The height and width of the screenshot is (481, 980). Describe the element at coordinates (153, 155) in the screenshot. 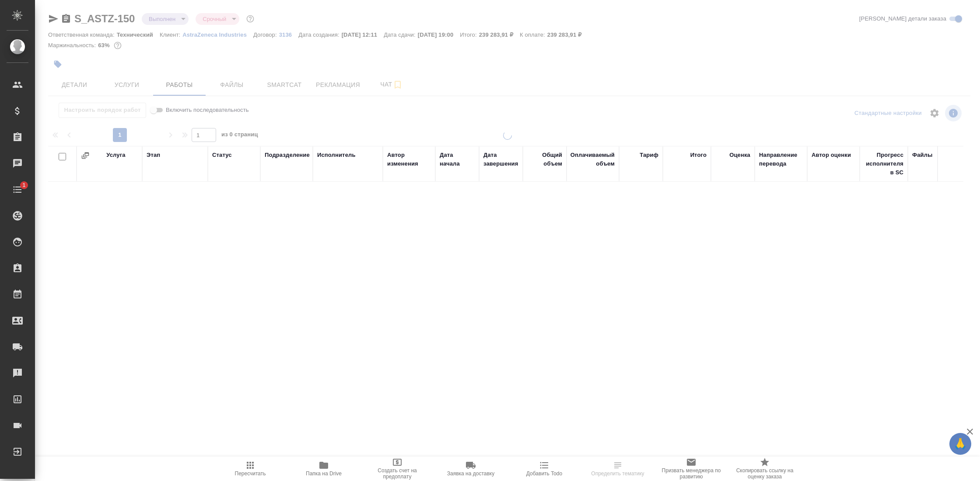

I see `div: Этап` at that location.